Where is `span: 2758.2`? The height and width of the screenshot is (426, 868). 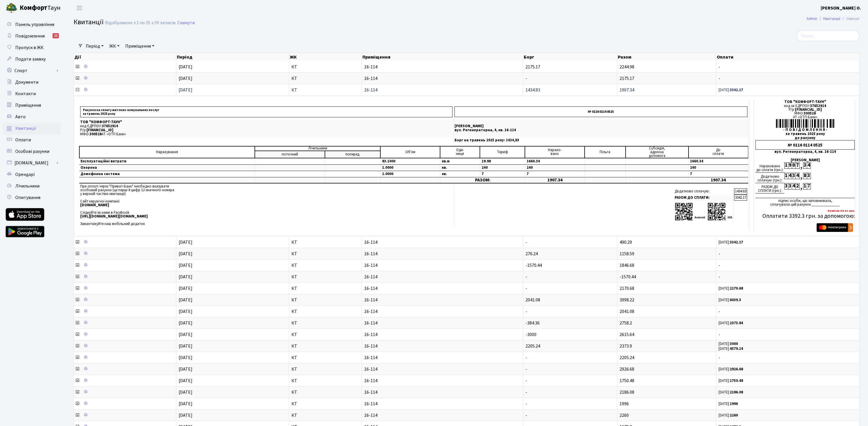
span: 2758.2 is located at coordinates (625, 323).